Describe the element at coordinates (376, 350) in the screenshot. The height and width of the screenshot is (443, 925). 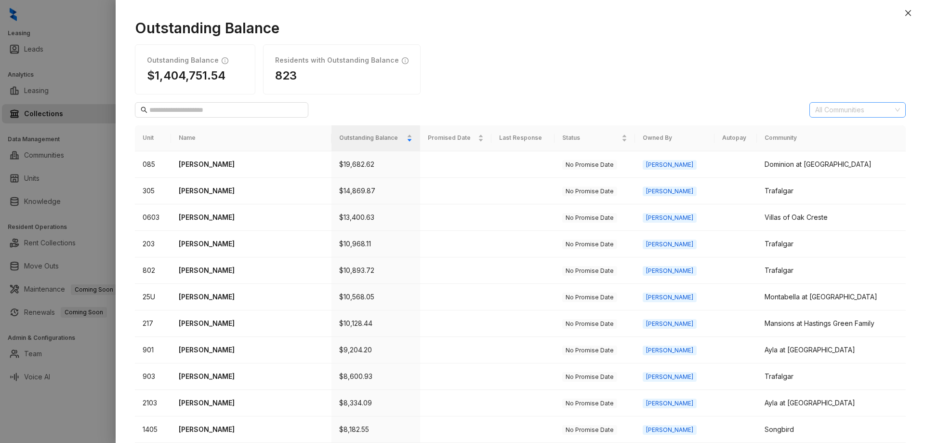
I see `td: $9,204.20` at that location.